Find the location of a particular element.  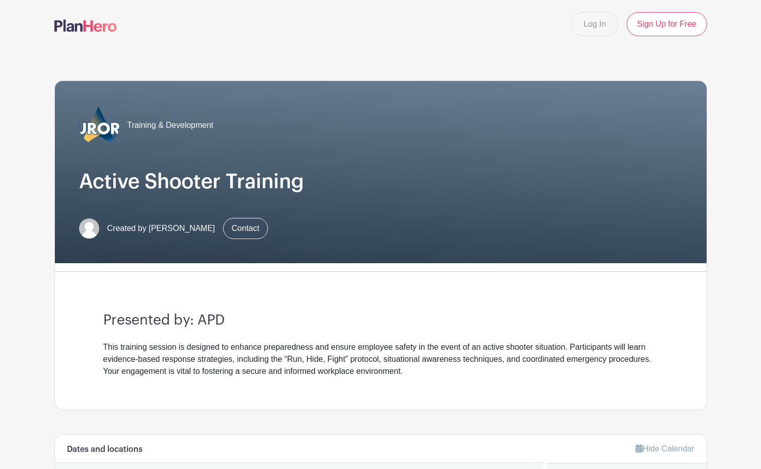

a: Sign Up for Free is located at coordinates (666, 24).